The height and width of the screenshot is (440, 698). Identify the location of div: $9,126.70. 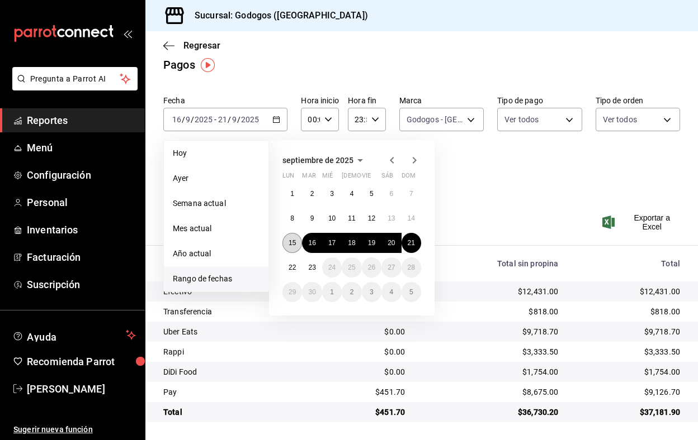
(628, 392).